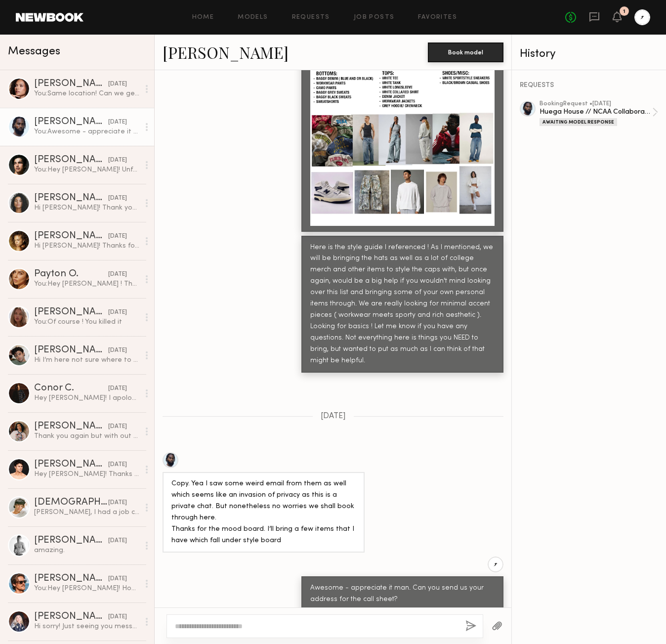 The height and width of the screenshot is (644, 666). What do you see at coordinates (87, 550) in the screenshot?
I see `div: amazing.` at bounding box center [87, 550].